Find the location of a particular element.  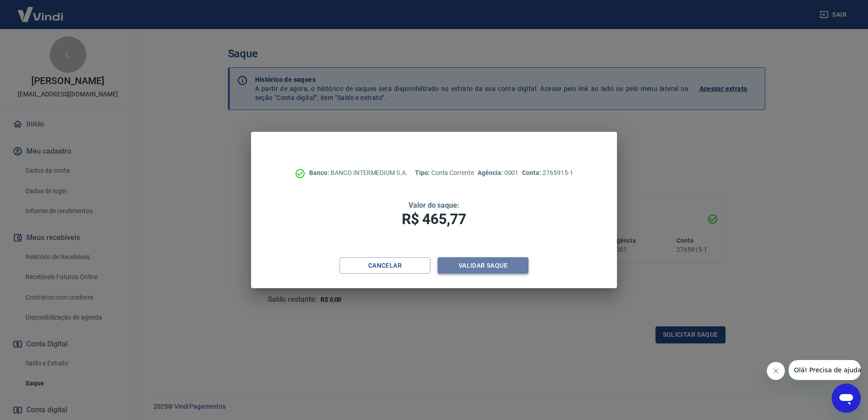

span: Olá! Precisa de ajuda? is located at coordinates (41, 10).